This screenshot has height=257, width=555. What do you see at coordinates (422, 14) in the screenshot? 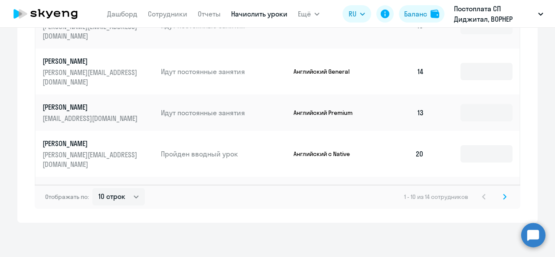
I see `button: Балансbalance` at bounding box center [422, 14].